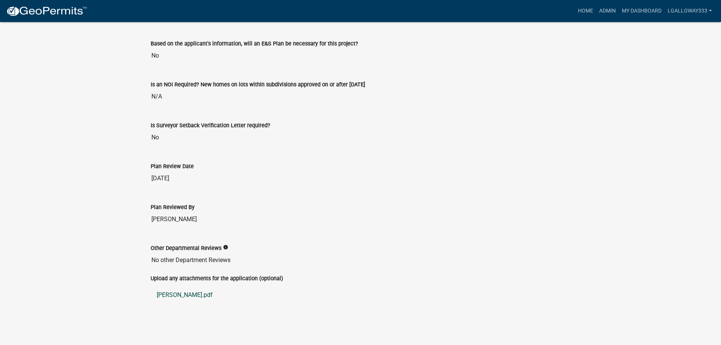  What do you see at coordinates (226, 247) in the screenshot?
I see `i: info` at bounding box center [226, 247].